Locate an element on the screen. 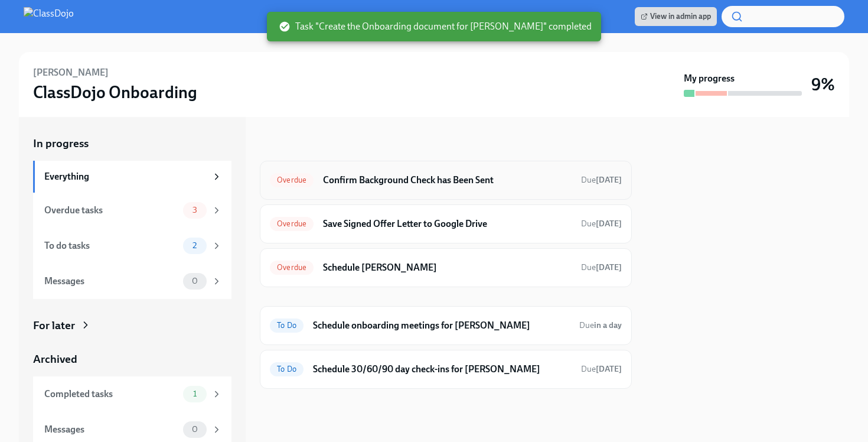 The width and height of the screenshot is (868, 442). span: August 30th, 2025 09:00 is located at coordinates (601, 325).